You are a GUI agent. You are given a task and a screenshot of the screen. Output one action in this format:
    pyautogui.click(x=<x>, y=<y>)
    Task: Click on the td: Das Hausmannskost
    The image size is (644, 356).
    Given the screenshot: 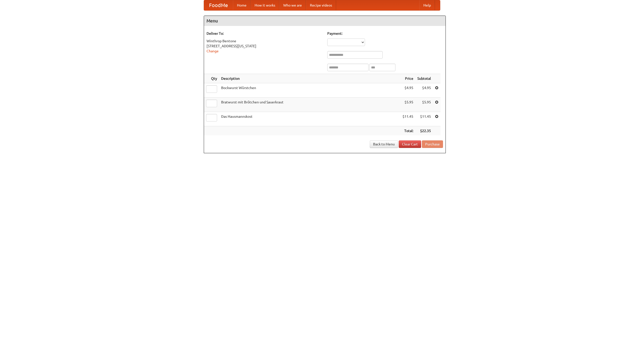 What is the action you would take?
    pyautogui.click(x=310, y=119)
    